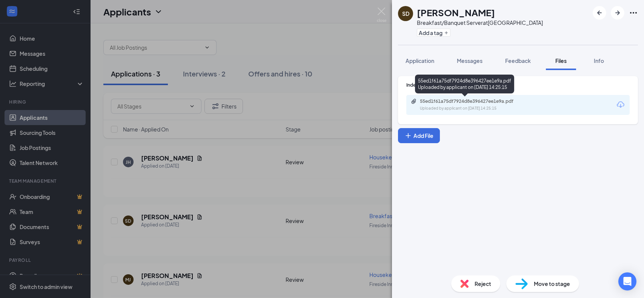 The width and height of the screenshot is (644, 298). Describe the element at coordinates (420, 61) in the screenshot. I see `span: Application` at that location.